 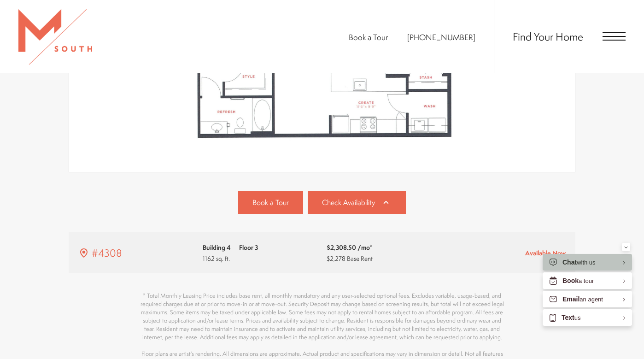 What do you see at coordinates (322, 252) in the screenshot?
I see `a: #4308 Building 4 Floor 3 1162 sq. ft. $2,308.50 /mo* $2,278 Base Rent Available Now` at bounding box center [322, 252].